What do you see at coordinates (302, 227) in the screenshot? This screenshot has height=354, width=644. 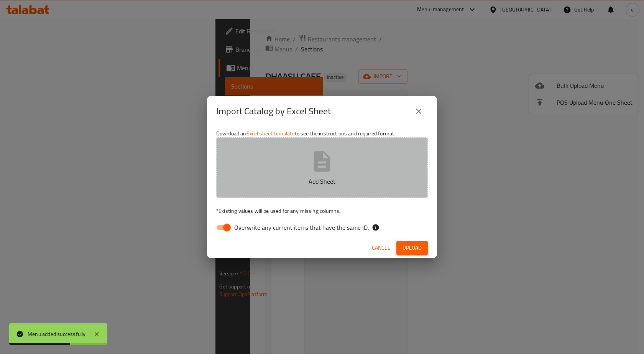 I see `span: Overwrite any current items that have the same ID.` at bounding box center [302, 227].